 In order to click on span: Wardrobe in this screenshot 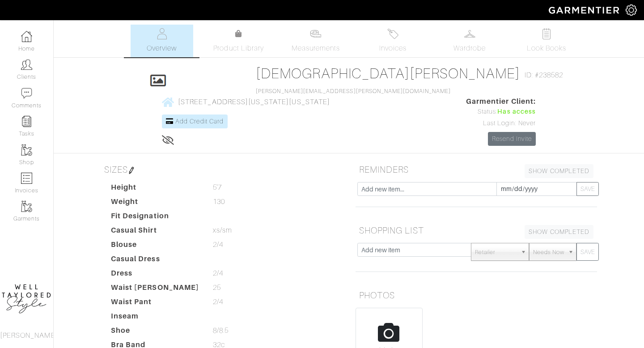, I will do `click(470, 48)`.